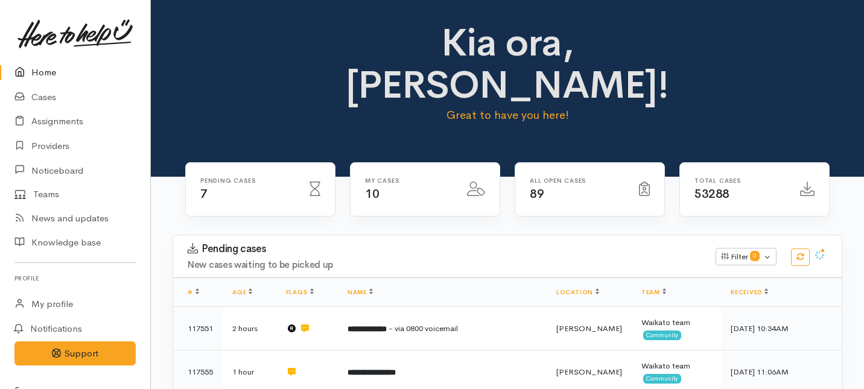 This screenshot has width=864, height=389. What do you see at coordinates (654, 292) in the screenshot?
I see `a: Team` at bounding box center [654, 292].